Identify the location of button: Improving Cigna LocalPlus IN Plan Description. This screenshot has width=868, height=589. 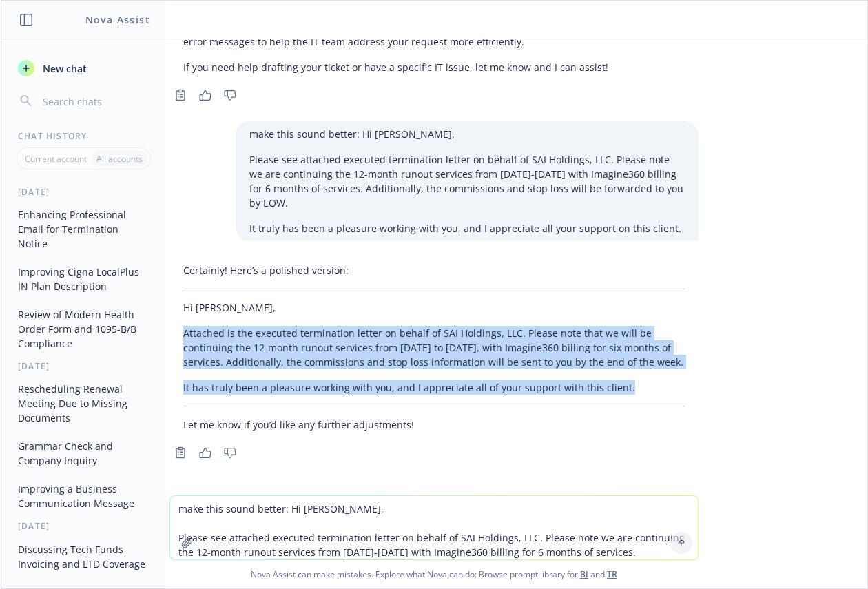
(83, 279).